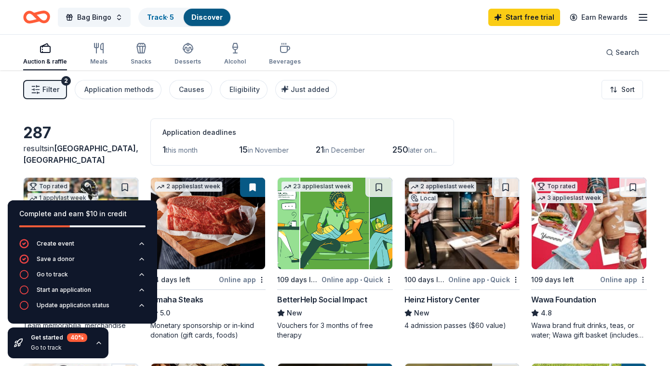 This screenshot has width=670, height=366. Describe the element at coordinates (423, 199) in the screenshot. I see `div: Local` at that location.